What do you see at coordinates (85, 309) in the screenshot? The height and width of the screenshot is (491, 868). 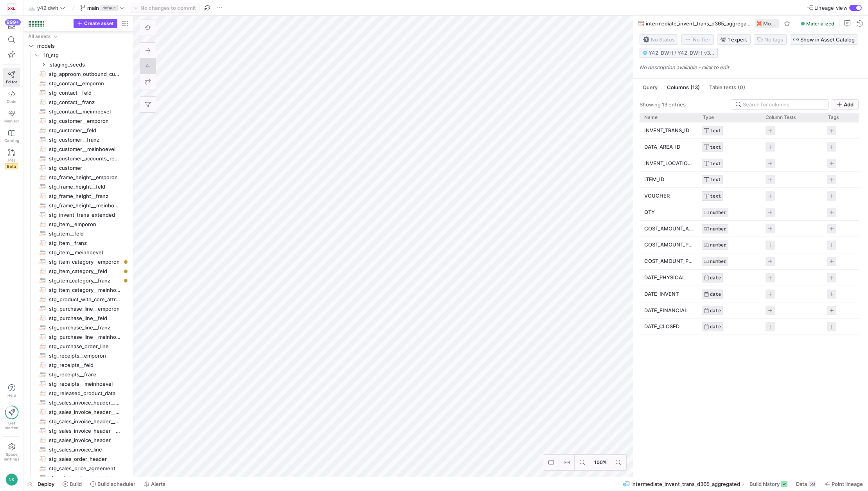 I see `span: stg_purchase_line__emporon​​​​​​​​​​` at bounding box center [85, 309].